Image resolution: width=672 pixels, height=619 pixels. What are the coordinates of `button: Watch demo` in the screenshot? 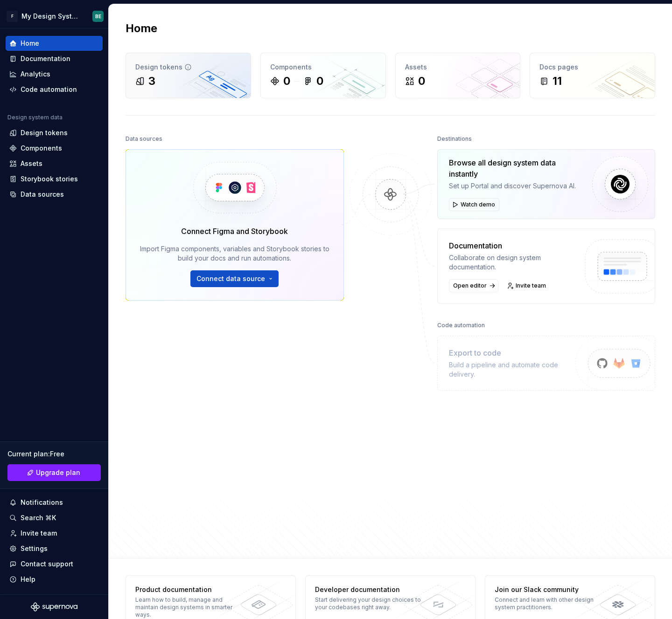 It's located at (474, 205).